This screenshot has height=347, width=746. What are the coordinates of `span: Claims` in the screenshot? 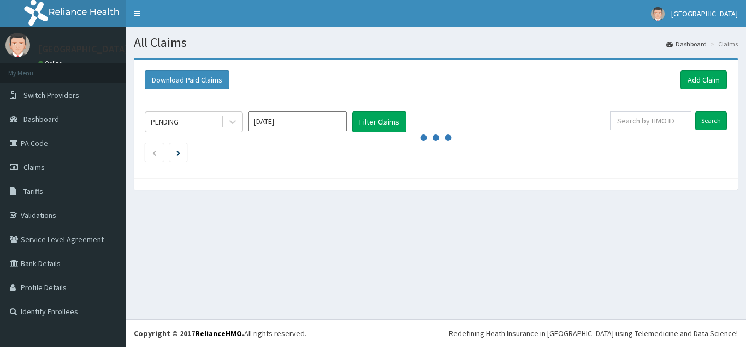 It's located at (34, 167).